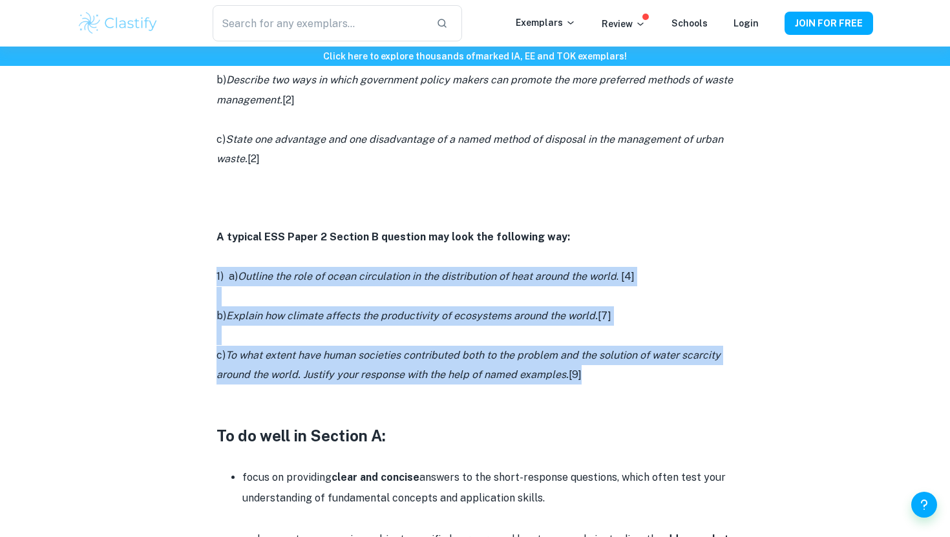  What do you see at coordinates (829, 23) in the screenshot?
I see `a: JOIN FOR FREE` at bounding box center [829, 23].